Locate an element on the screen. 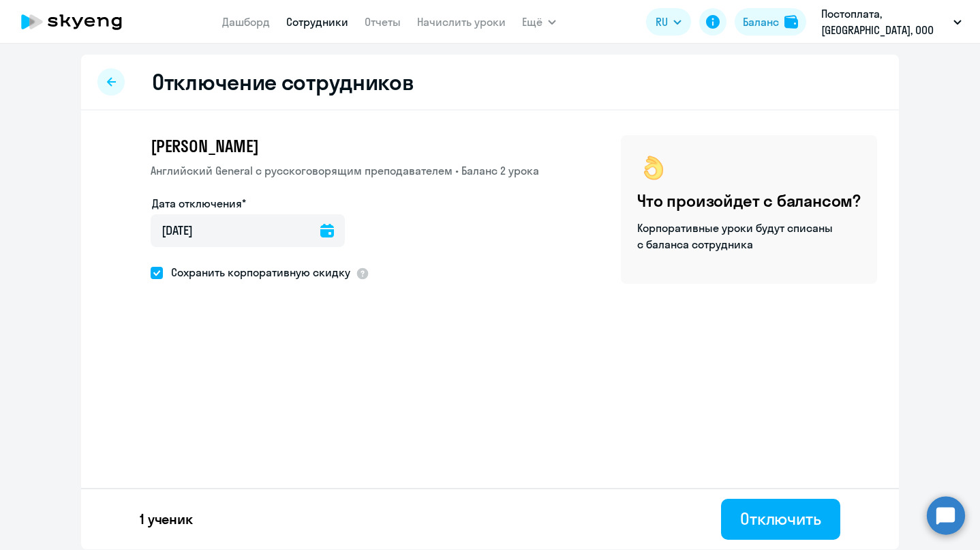 The height and width of the screenshot is (550, 980). button: Ещё is located at coordinates (539, 22).